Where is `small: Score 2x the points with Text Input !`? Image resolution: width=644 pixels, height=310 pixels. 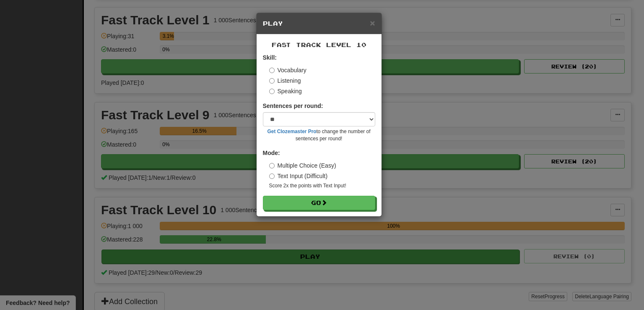
small: Score 2x the points with Text Input ! is located at coordinates (322, 186).